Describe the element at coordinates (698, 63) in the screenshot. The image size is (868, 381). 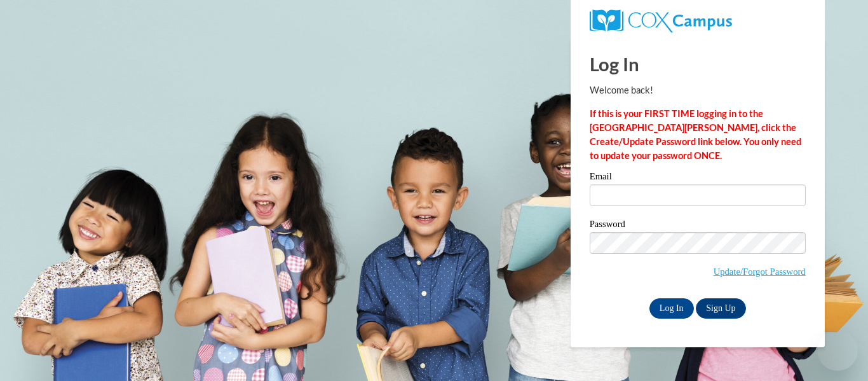
I see `h1: Log In` at that location.